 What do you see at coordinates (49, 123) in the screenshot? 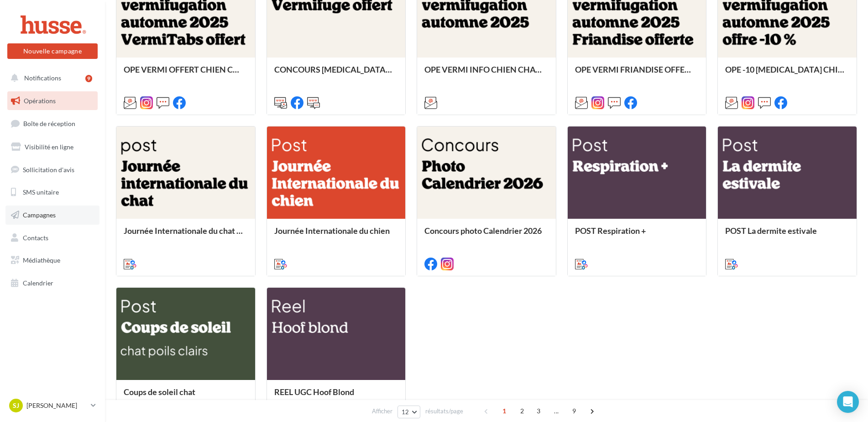
I see `span: Boîte de réception` at bounding box center [49, 123].